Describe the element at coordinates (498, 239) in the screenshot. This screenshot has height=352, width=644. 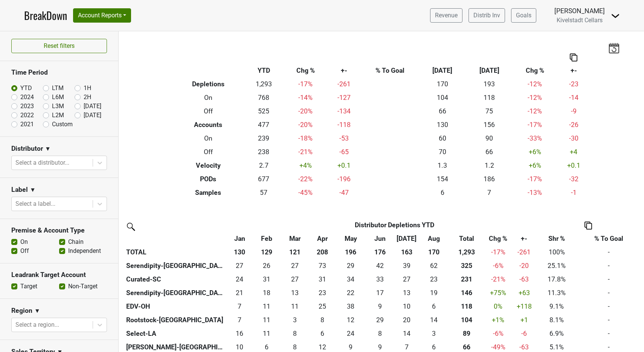
I see `th: Chg %: activate to sort column ascending` at that location.